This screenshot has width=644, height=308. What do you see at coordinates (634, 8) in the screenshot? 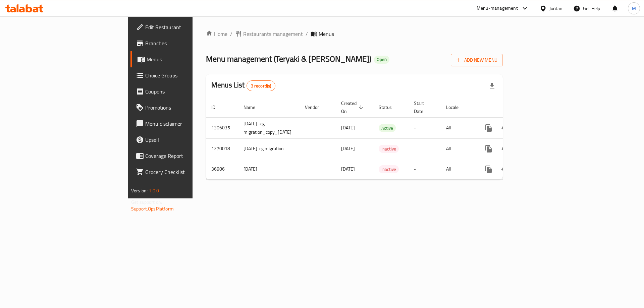
I see `span: M` at bounding box center [634, 8].